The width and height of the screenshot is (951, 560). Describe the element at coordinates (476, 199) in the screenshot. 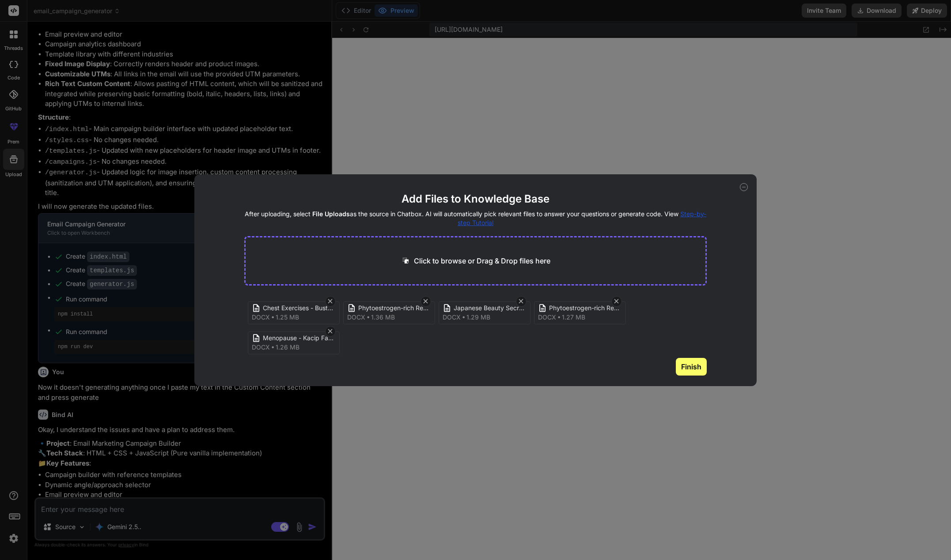

I see `h2: Add Files to Knowledge Base` at that location.